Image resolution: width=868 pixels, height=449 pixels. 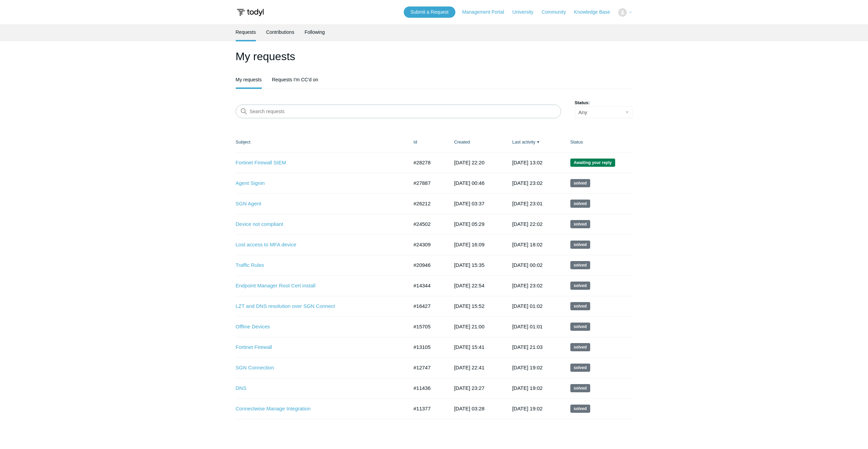 What do you see at coordinates (523, 142) in the screenshot?
I see `a: Last activity▼` at bounding box center [523, 142].